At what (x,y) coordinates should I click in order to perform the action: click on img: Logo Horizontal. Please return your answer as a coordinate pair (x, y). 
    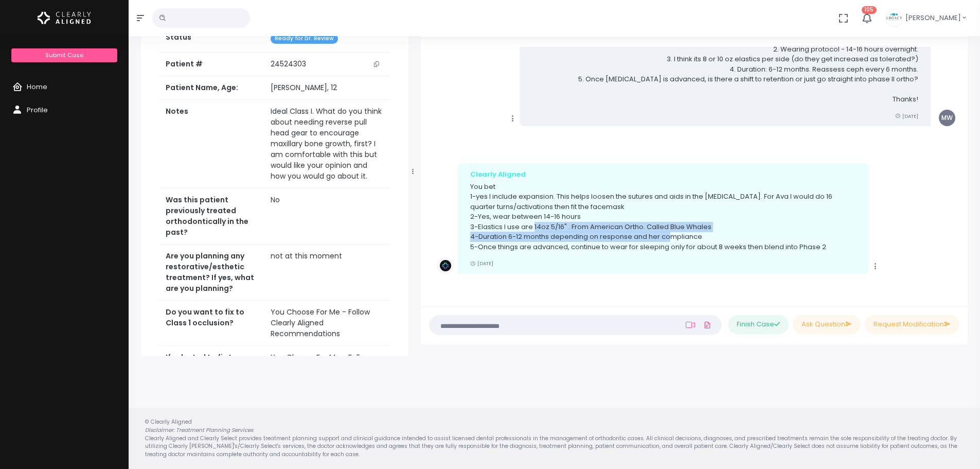
    Looking at the image, I should click on (64, 18).